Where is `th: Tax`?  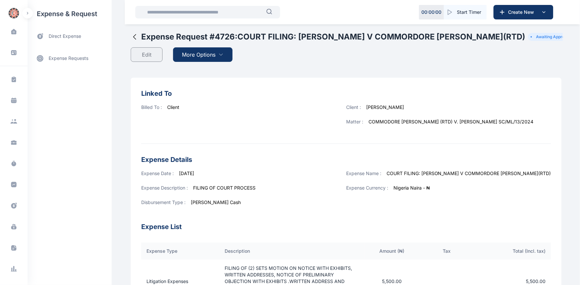 th: Tax is located at coordinates (447, 251).